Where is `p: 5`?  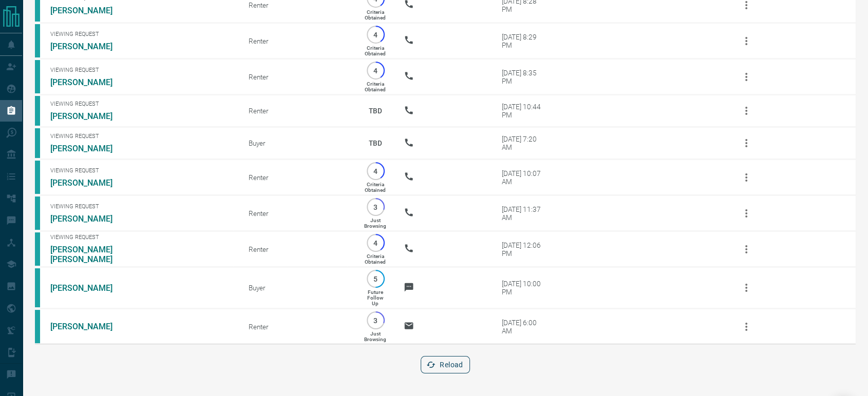 p: 5 is located at coordinates (375, 279).